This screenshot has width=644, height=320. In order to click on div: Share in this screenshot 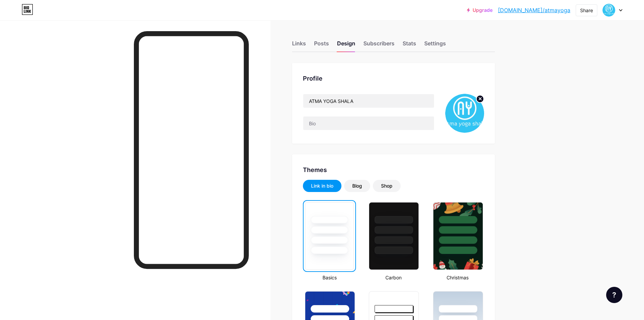, I will do `click(587, 10)`.